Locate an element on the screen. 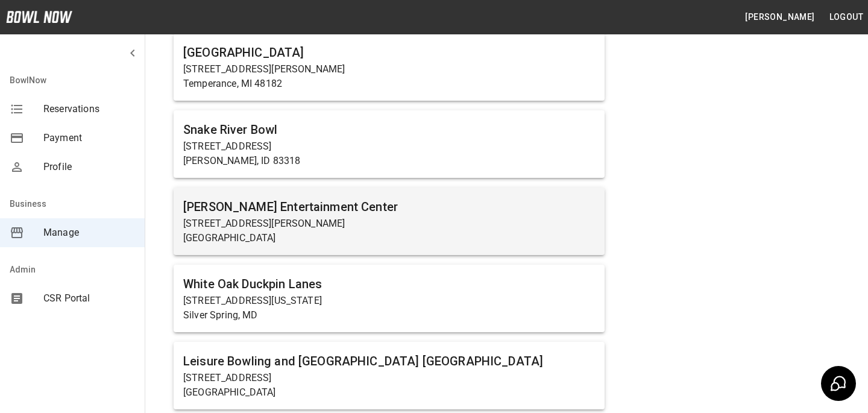 The image size is (868, 413). span: CSR Portal is located at coordinates (89, 298).